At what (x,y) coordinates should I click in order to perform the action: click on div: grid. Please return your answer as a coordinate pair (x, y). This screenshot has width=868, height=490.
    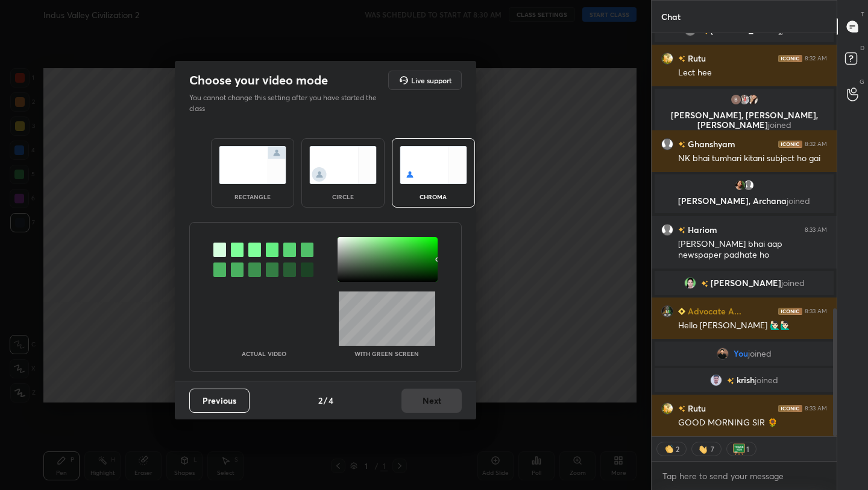
    Looking at the image, I should click on (744, 235).